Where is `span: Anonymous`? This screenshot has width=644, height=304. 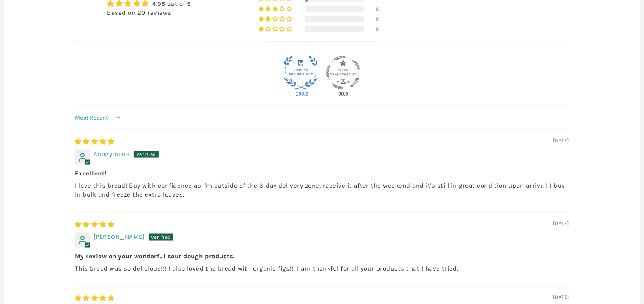 span: Anonymous is located at coordinates (112, 153).